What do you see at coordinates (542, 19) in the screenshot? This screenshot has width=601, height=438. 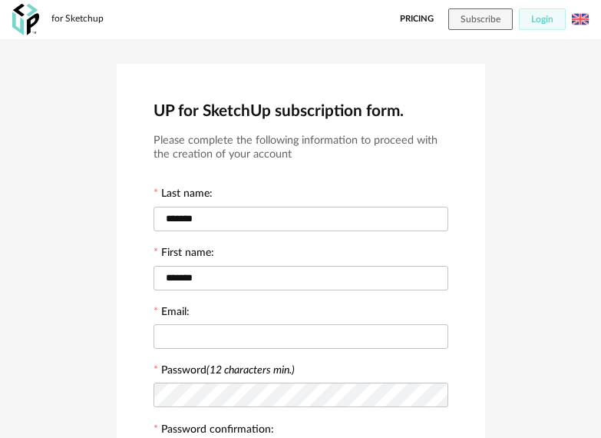 I see `span: Login` at bounding box center [542, 19].